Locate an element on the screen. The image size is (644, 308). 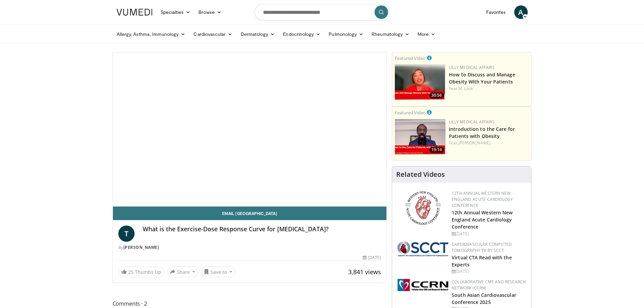
video-js: Video Player is located at coordinates (250, 129).